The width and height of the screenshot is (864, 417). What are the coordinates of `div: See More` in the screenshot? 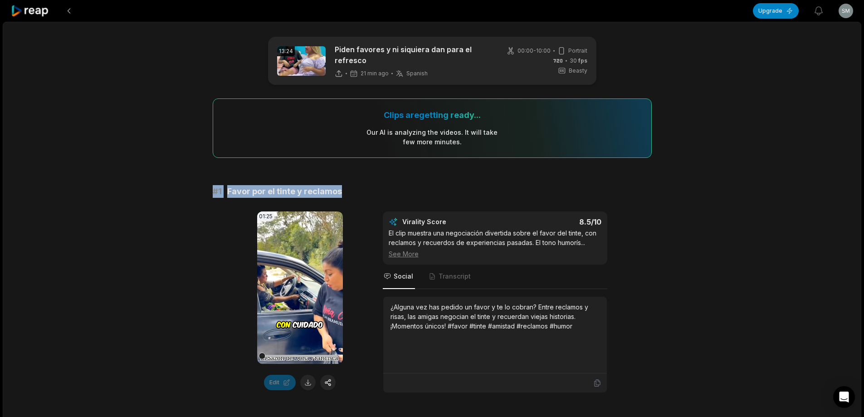 It's located at (495, 253).